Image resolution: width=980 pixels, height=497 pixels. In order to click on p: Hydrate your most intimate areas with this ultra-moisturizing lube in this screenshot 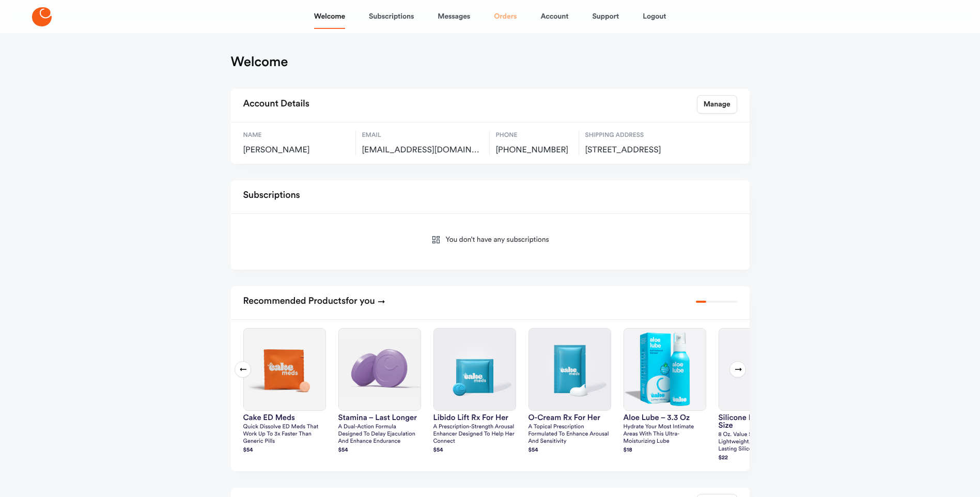, I will do `click(665, 434)`.